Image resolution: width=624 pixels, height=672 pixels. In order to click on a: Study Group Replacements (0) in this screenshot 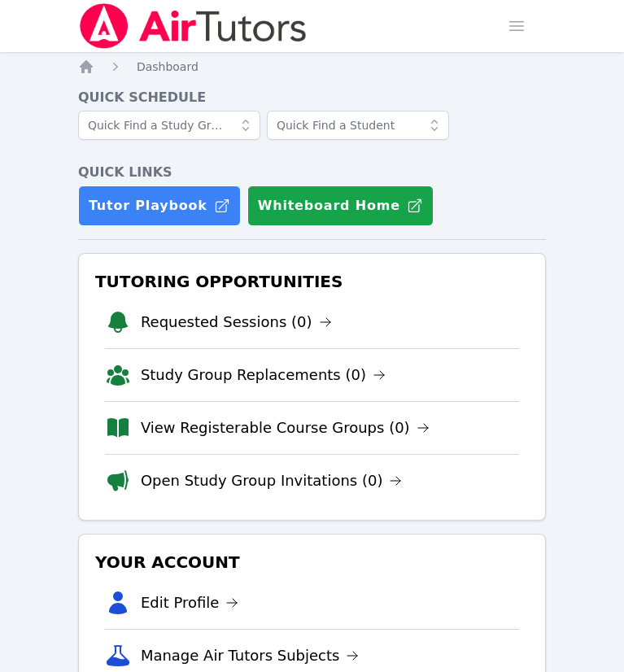, I will do `click(262, 375)`.